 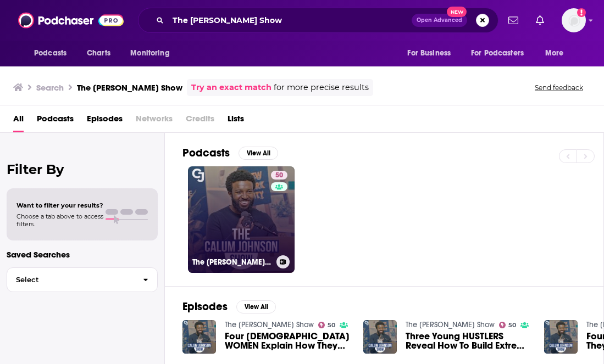 What do you see at coordinates (379, 337) in the screenshot?
I see `img: Three Young HUSTLERS Reveal How To Build Extreme Wealth From Nothing | The Calum Johnson Show` at bounding box center [379, 337].